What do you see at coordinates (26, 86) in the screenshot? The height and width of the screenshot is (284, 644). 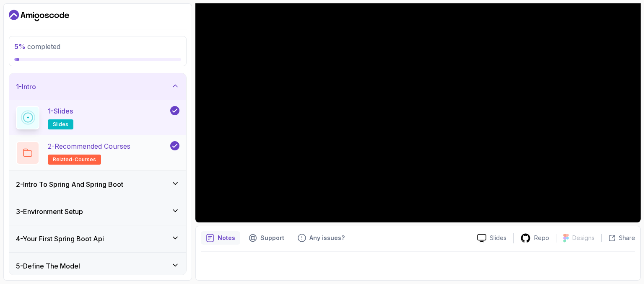 I see `h3: 1 - Intro` at bounding box center [26, 86].